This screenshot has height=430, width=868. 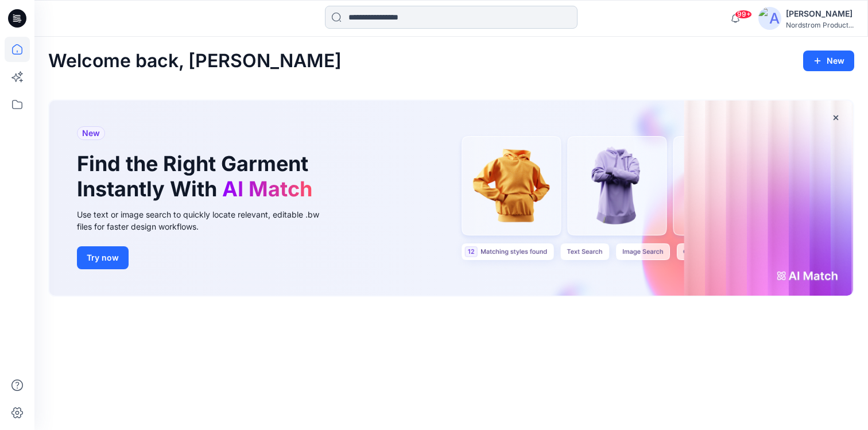 What do you see at coordinates (267, 189) in the screenshot?
I see `span: AI Match` at bounding box center [267, 189].